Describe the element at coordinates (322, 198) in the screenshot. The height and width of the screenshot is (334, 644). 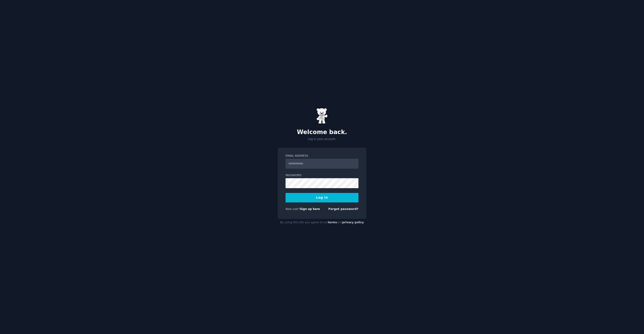
I see `button: Log In` at that location.